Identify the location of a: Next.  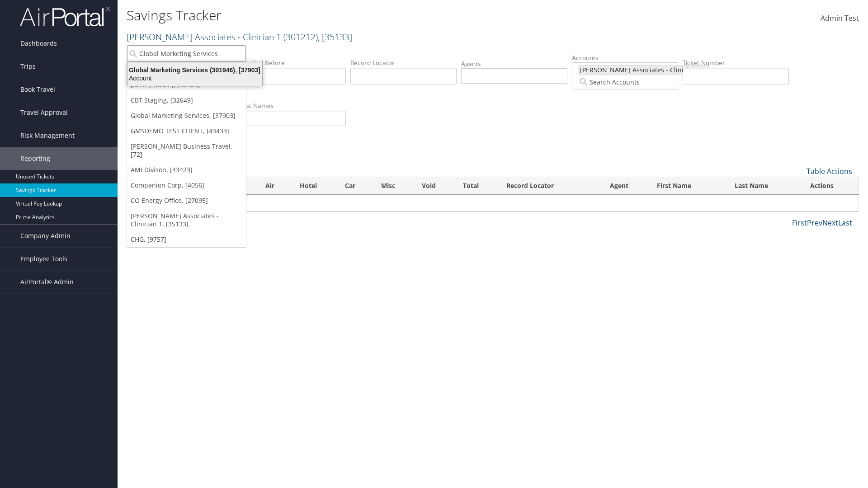
(830, 222).